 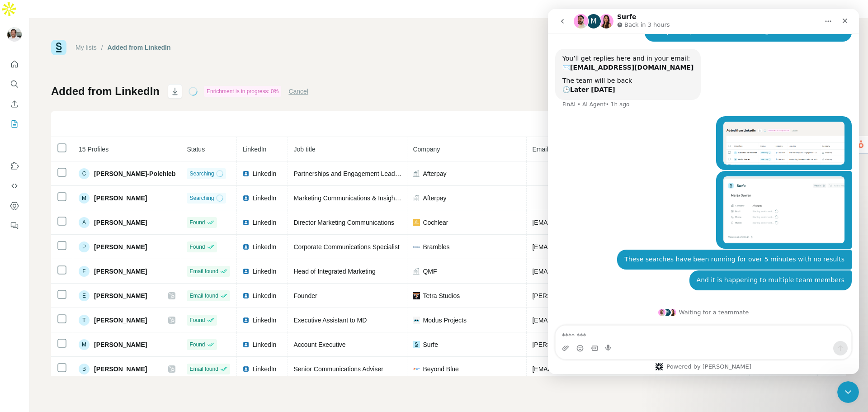 I want to click on span: Modus Projects, so click(x=445, y=320).